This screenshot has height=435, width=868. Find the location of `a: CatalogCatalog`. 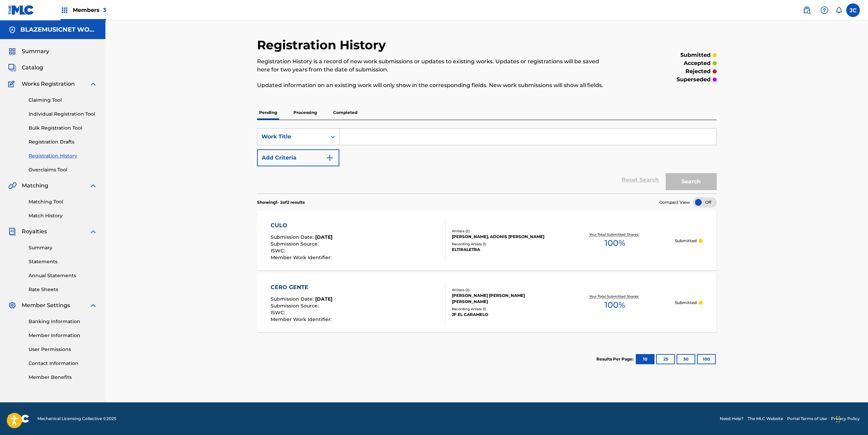

a: CatalogCatalog is located at coordinates (26, 67).